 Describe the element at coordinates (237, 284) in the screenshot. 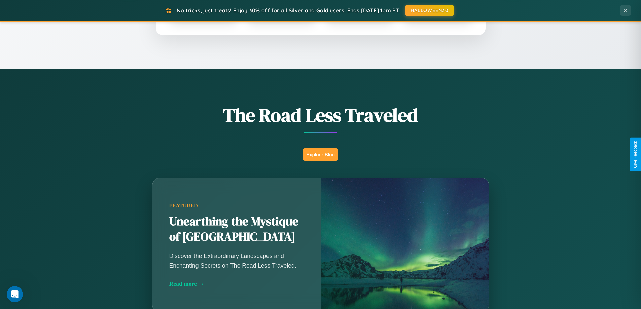

I see `div: Read more →` at that location.